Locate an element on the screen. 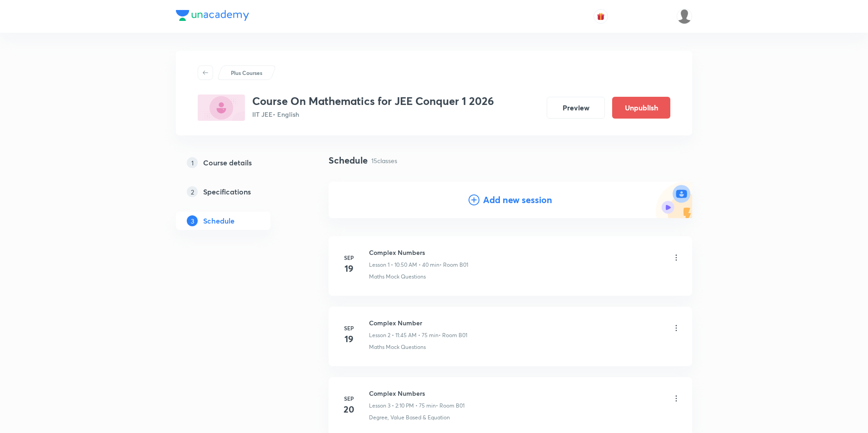 This screenshot has width=868, height=433. p: Lesson 3 • 2:10 PM • 75 min is located at coordinates (402, 406).